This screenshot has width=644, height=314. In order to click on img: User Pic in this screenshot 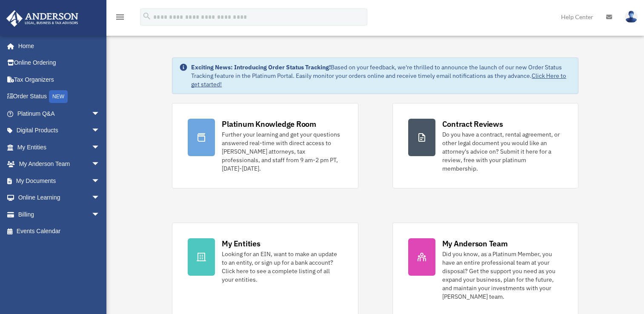, I will do `click(631, 17)`.